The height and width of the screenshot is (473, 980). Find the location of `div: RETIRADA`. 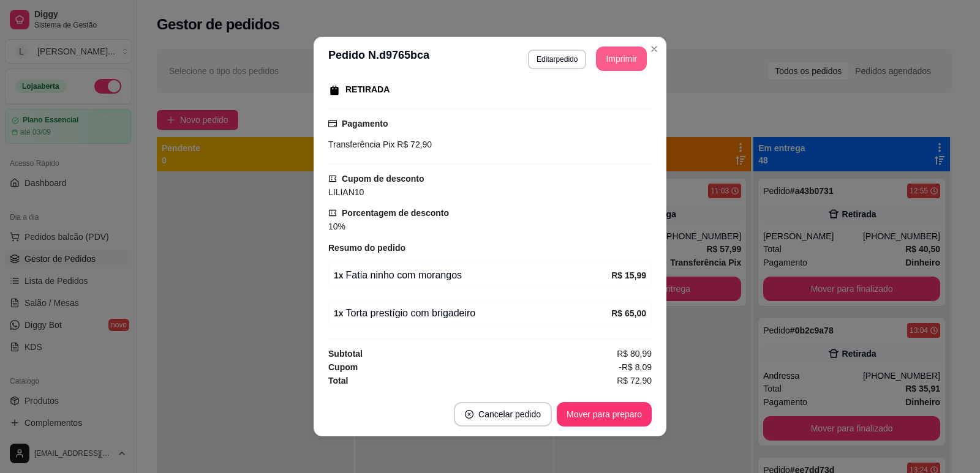

div: RETIRADA is located at coordinates (368, 89).